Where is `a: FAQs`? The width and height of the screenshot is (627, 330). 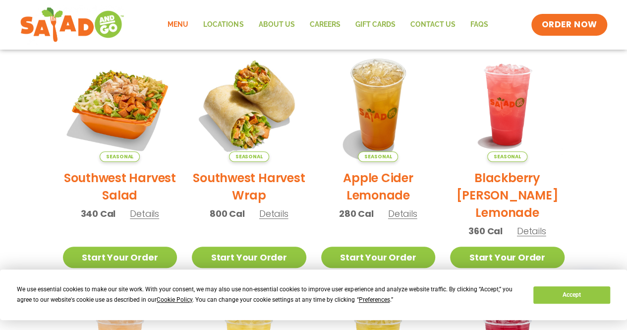
a: FAQs is located at coordinates (479, 25).